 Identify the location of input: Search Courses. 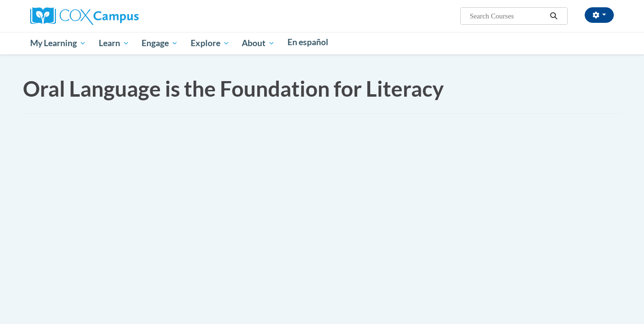
(508, 16).